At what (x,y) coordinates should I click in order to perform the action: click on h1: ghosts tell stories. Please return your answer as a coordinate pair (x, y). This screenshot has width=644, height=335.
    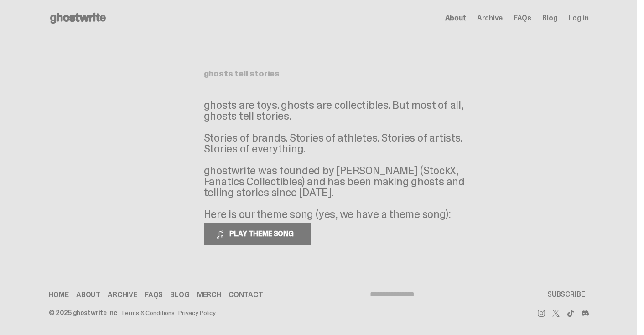
    Looking at the image, I should click on (318, 74).